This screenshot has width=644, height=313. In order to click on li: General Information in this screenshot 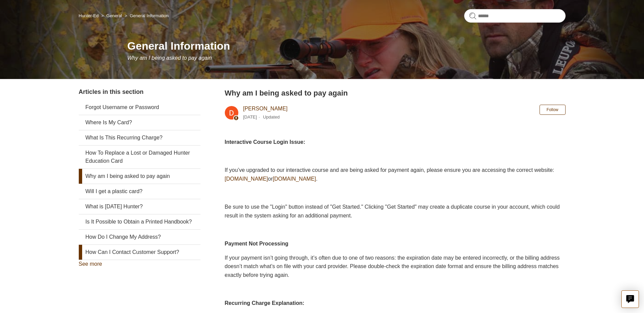, I will do `click(146, 15)`.